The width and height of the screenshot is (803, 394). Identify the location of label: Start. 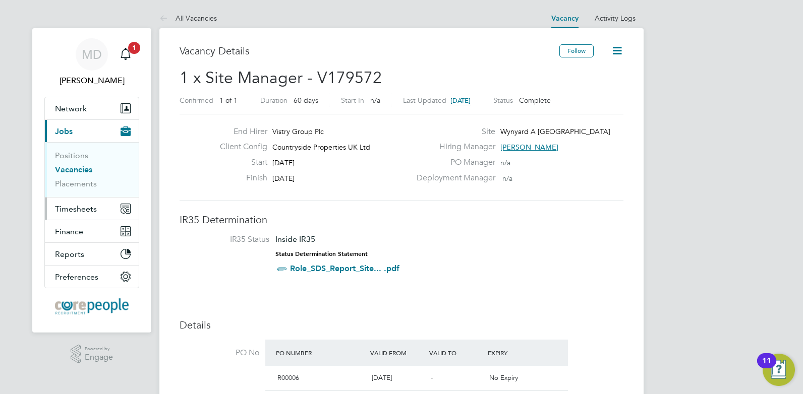
(240, 162).